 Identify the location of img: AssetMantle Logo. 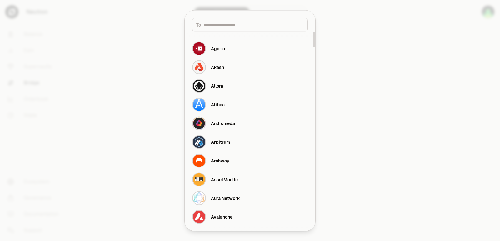
(199, 180).